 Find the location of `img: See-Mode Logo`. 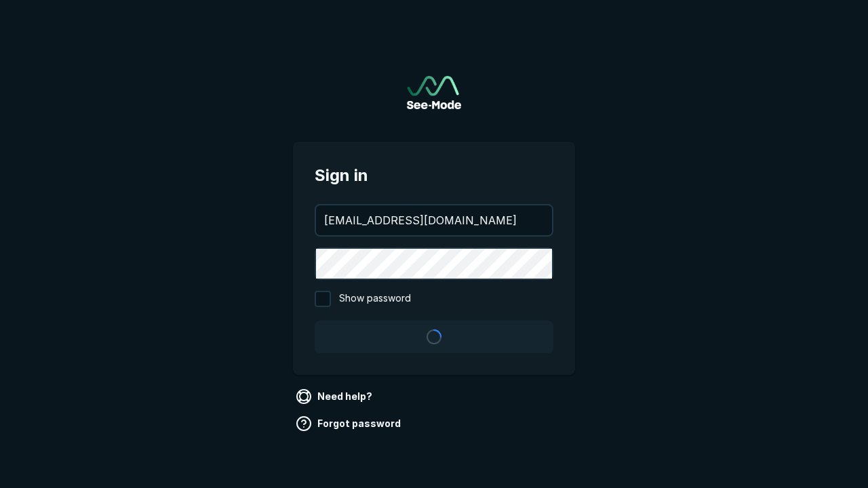

img: See-Mode Logo is located at coordinates (434, 92).